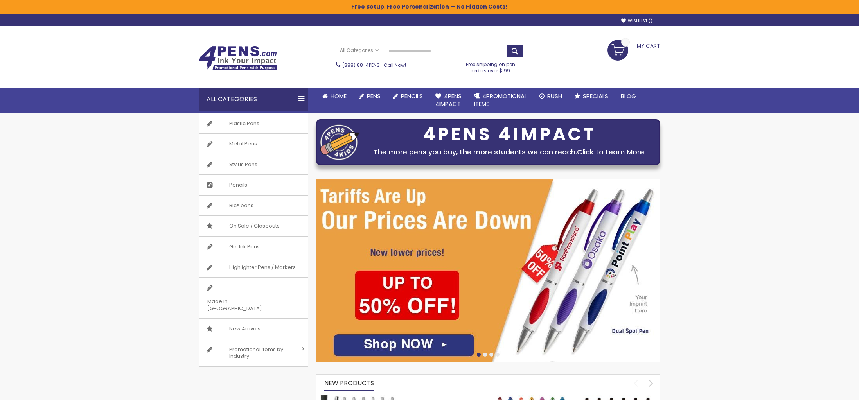 This screenshot has width=859, height=400. I want to click on div: Free shipping on pen orders over $199, so click(491, 66).